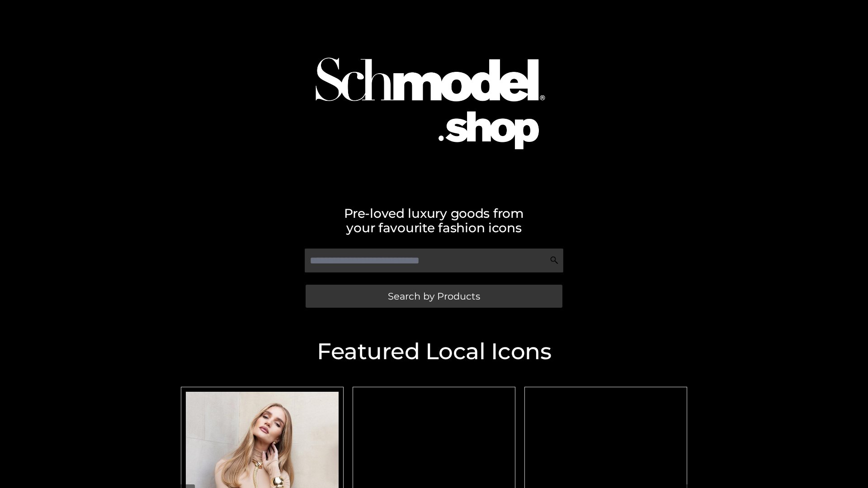  What do you see at coordinates (555, 260) in the screenshot?
I see `img: Search Icon` at bounding box center [555, 260].